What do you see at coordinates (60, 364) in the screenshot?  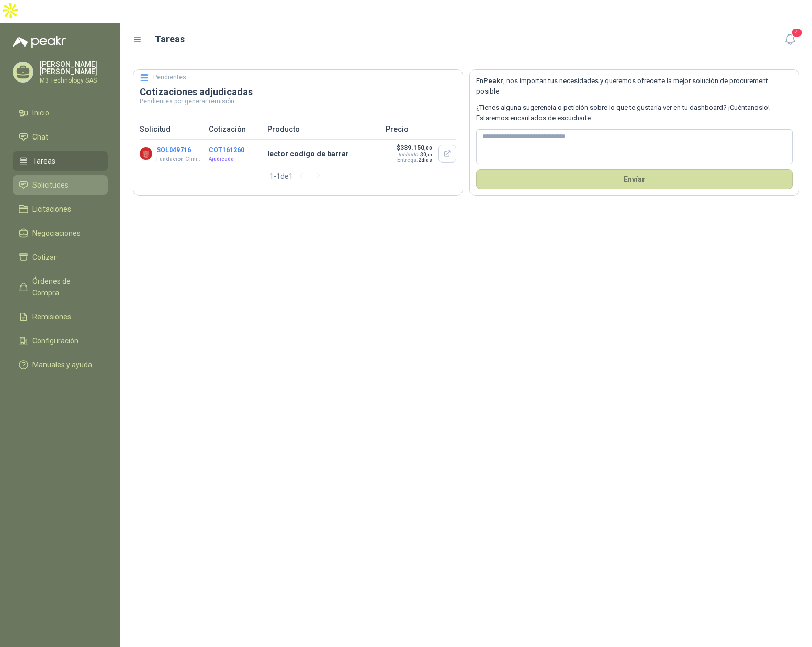 I see `a: Manuales y ayuda` at bounding box center [60, 364].